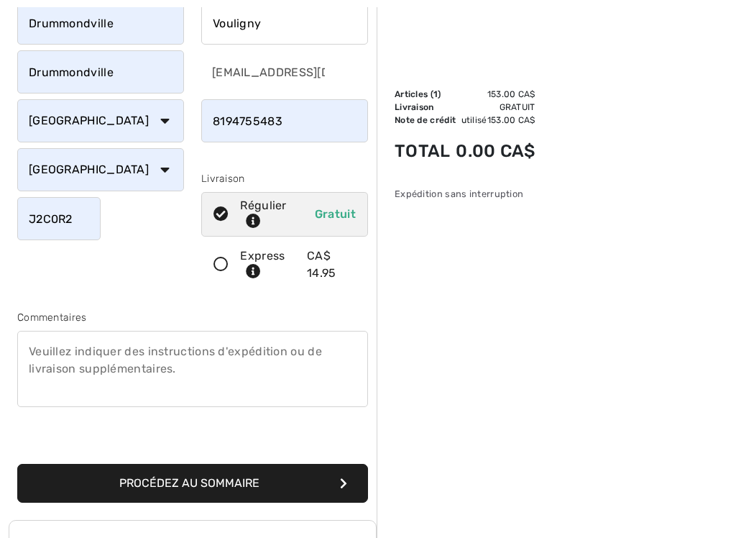 The width and height of the screenshot is (736, 538). Describe the element at coordinates (193, 317) in the screenshot. I see `div: Commentaires` at that location.